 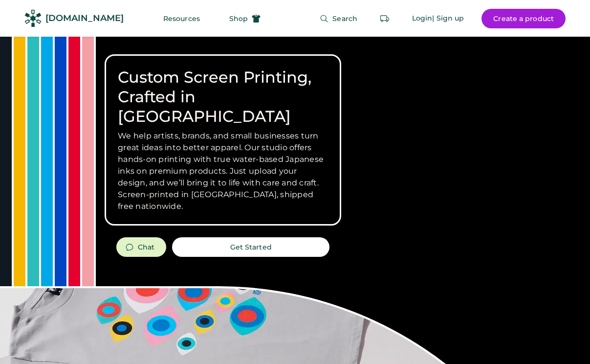 What do you see at coordinates (223, 171) in the screenshot?
I see `h3: We help artists, brands, and small businesses turn great ideas into better apparel. Our studio of...` at bounding box center [223, 171].